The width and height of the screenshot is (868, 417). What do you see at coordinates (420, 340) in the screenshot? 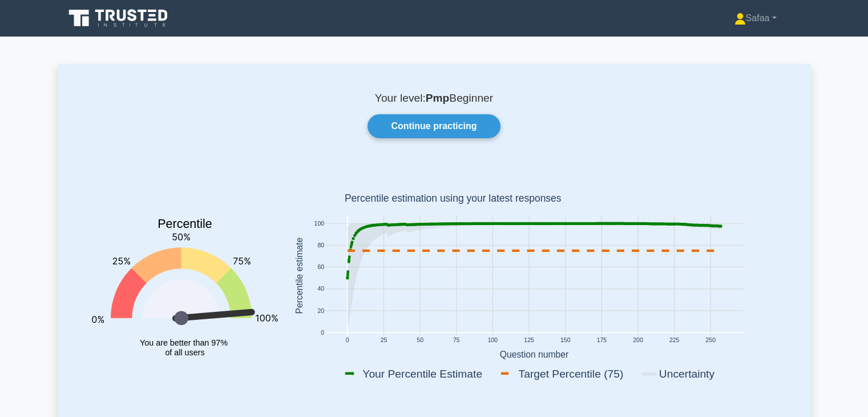
I see `text: 50` at bounding box center [420, 340].